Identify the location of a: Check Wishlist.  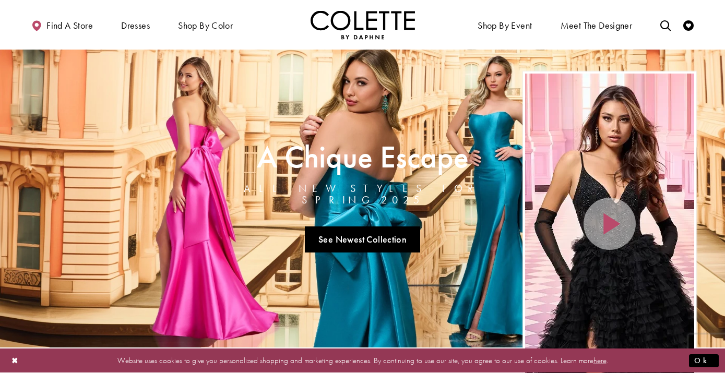
(688, 25).